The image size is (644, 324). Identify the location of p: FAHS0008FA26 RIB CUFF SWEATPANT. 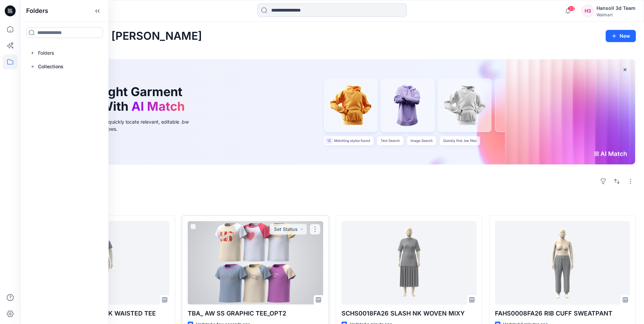
(563, 313).